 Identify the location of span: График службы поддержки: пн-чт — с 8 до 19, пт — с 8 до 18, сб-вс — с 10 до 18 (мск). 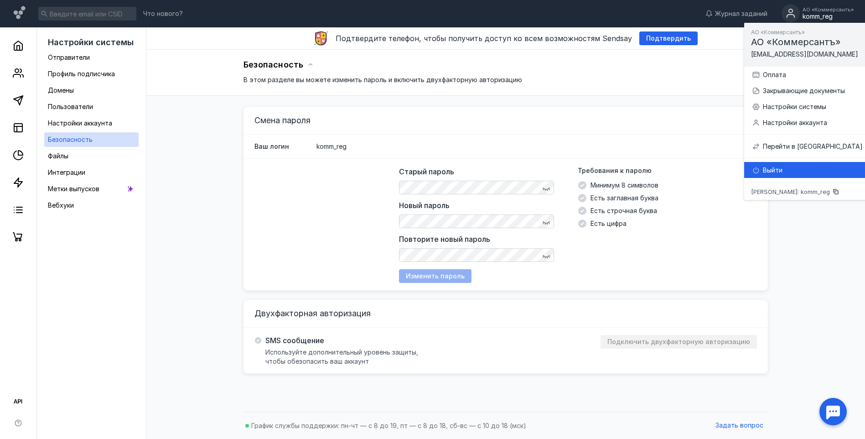
(389, 425).